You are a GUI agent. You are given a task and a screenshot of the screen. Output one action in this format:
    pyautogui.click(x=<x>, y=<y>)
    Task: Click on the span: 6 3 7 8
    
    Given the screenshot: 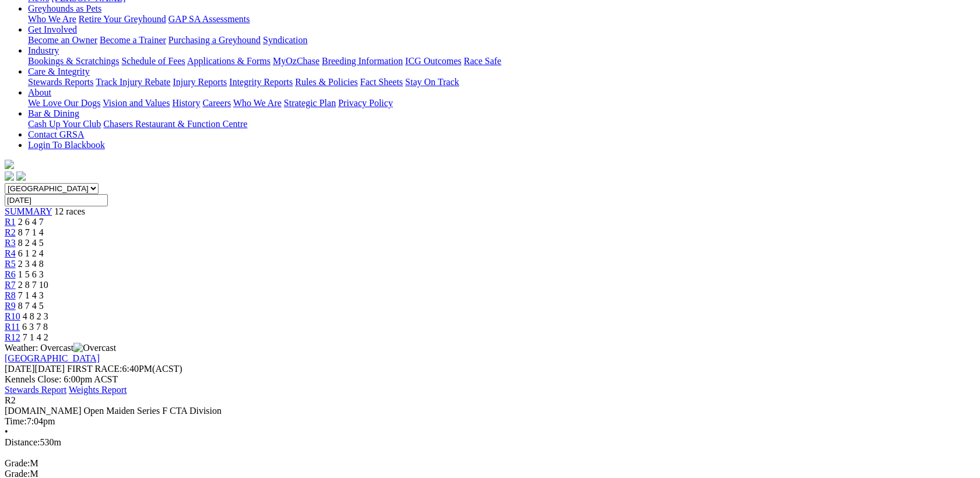 What is the action you would take?
    pyautogui.click(x=35, y=326)
    